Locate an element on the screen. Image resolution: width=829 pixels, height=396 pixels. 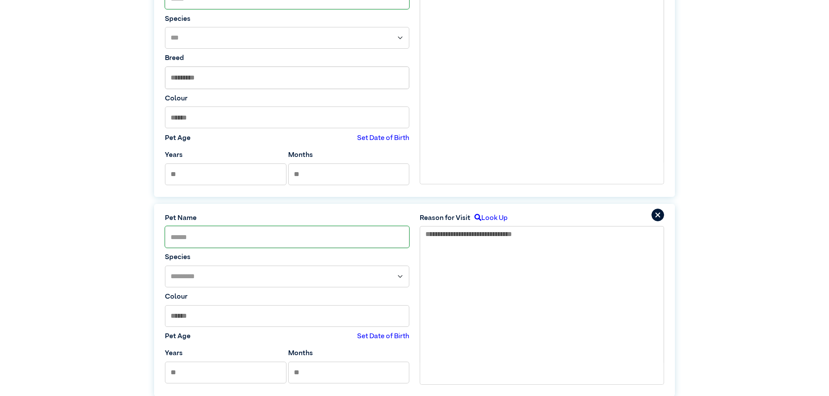
label: Breed is located at coordinates (287, 58).